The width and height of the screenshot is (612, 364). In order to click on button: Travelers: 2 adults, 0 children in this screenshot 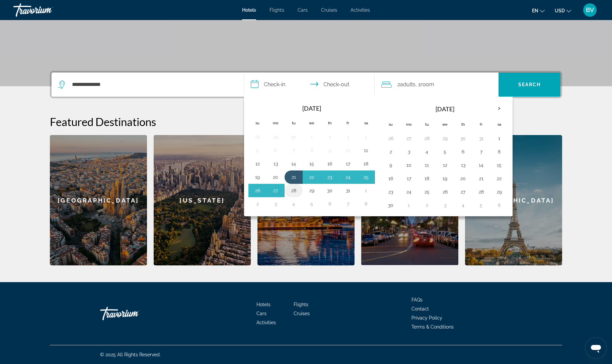, I will do `click(436, 85)`.